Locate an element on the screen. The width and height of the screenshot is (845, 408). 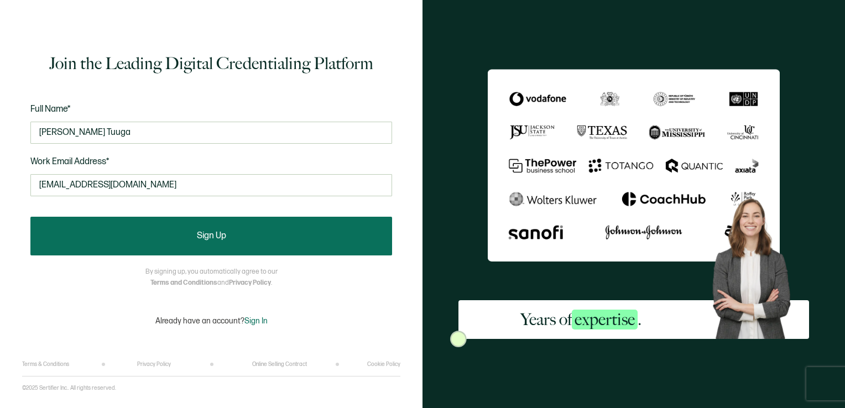
span: Full Name* is located at coordinates (50, 109).